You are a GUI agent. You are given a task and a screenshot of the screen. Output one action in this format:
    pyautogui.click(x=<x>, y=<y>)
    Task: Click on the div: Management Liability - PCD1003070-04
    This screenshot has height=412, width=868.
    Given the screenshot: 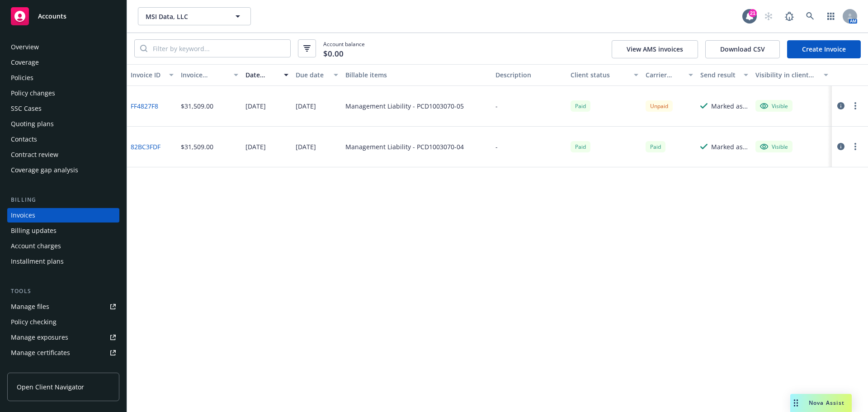 What is the action you would take?
    pyautogui.click(x=404, y=147)
    